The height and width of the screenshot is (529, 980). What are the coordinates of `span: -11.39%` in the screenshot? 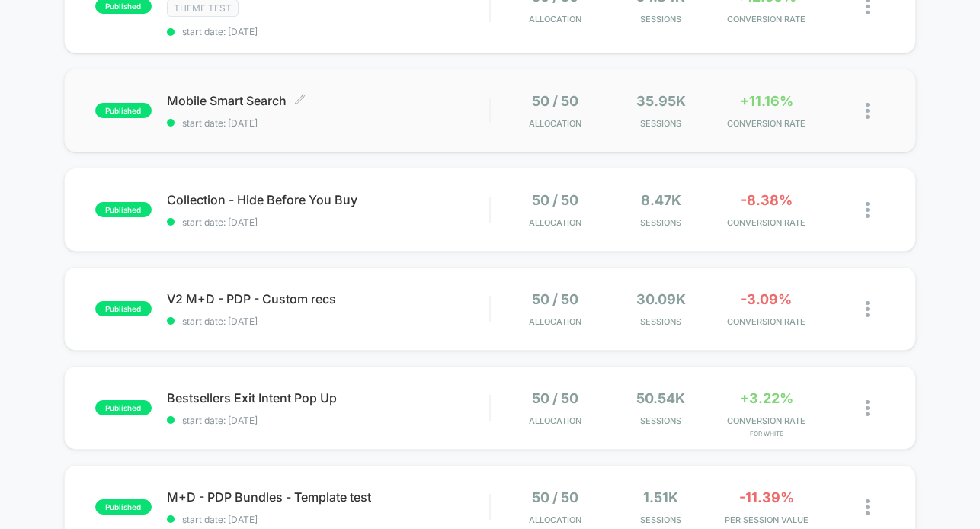 It's located at (767, 498).